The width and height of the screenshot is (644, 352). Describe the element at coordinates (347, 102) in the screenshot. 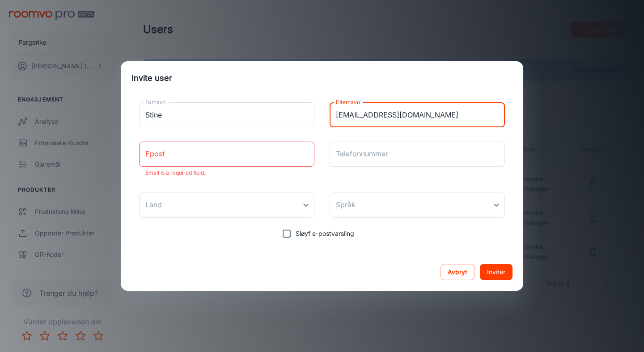

I see `label: Etternavn` at that location.